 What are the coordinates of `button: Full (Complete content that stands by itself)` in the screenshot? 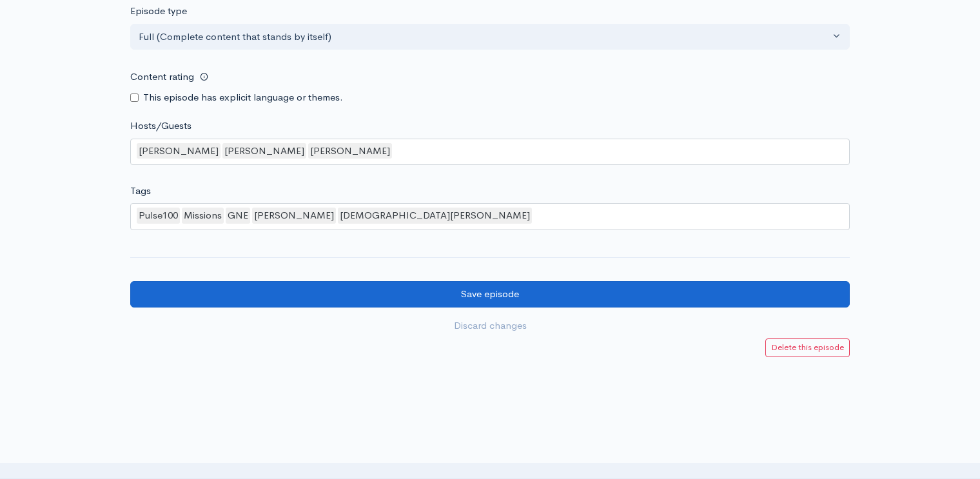 It's located at (490, 37).